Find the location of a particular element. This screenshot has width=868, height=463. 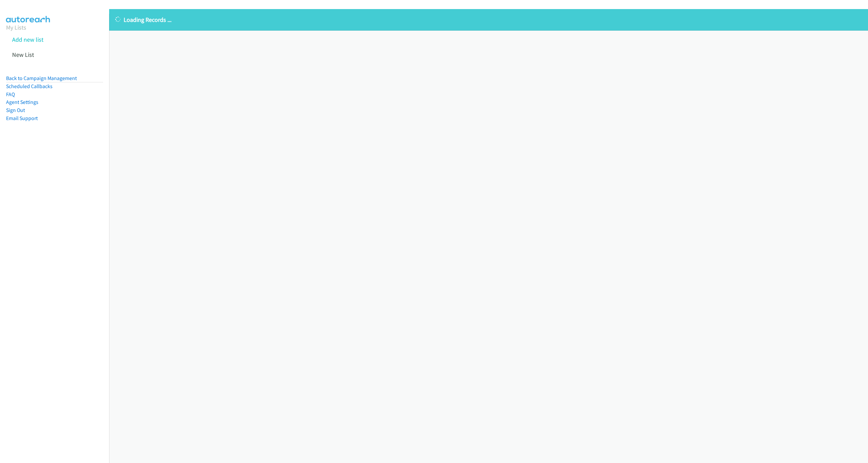

a: Add new list is located at coordinates (28, 39).